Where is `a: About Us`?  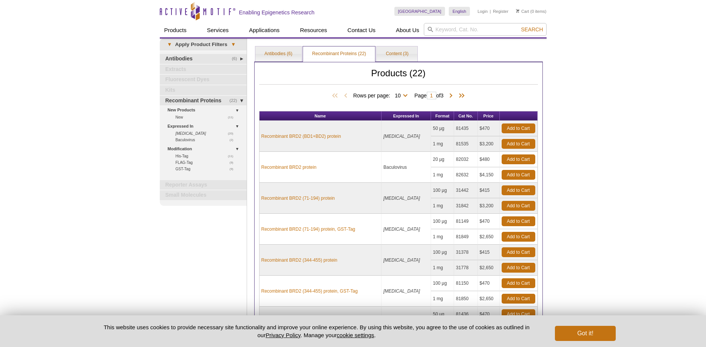 a: About Us is located at coordinates (407, 30).